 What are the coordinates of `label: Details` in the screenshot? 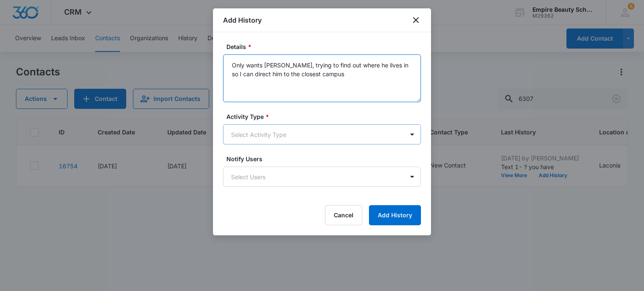 It's located at (325, 47).